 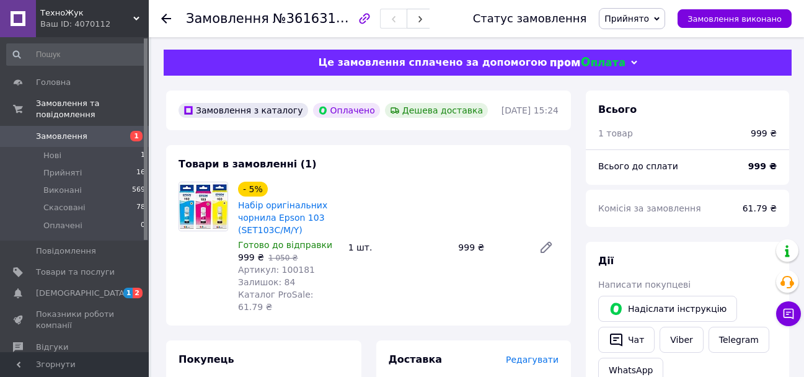 I want to click on button: Чат з покупцем, so click(x=789, y=314).